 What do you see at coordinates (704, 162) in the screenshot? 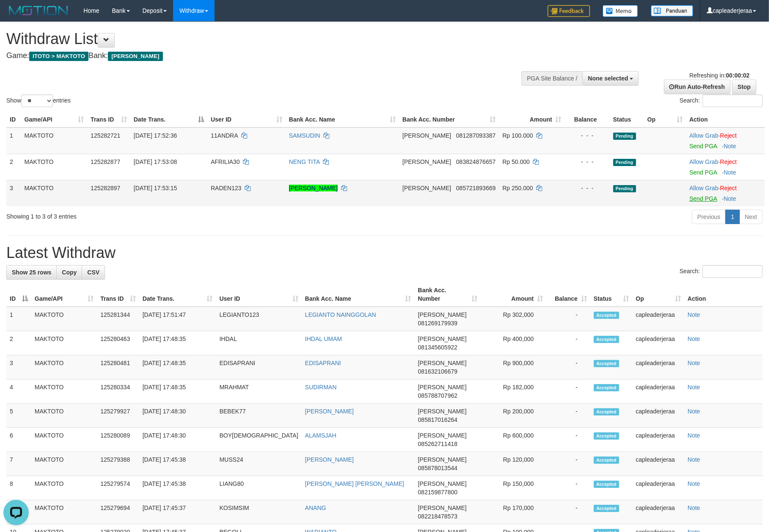
I see `a: Allow Grab` at bounding box center [704, 162].